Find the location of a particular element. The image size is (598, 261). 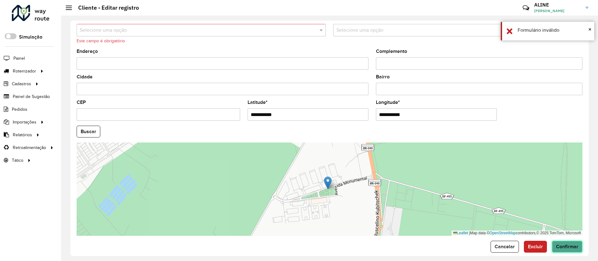

label: Bairro is located at coordinates (383, 77).